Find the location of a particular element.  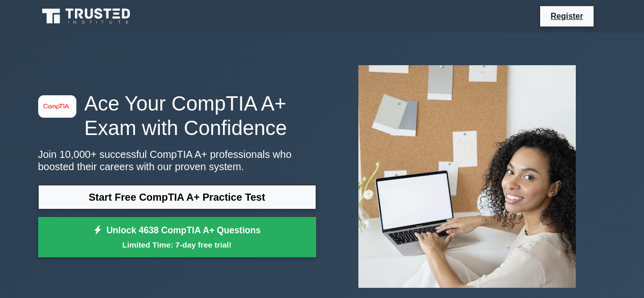

a: Unlock 4638 CompTIA A+ QuestionsLimited Time: 7-day free trial! is located at coordinates (177, 237).